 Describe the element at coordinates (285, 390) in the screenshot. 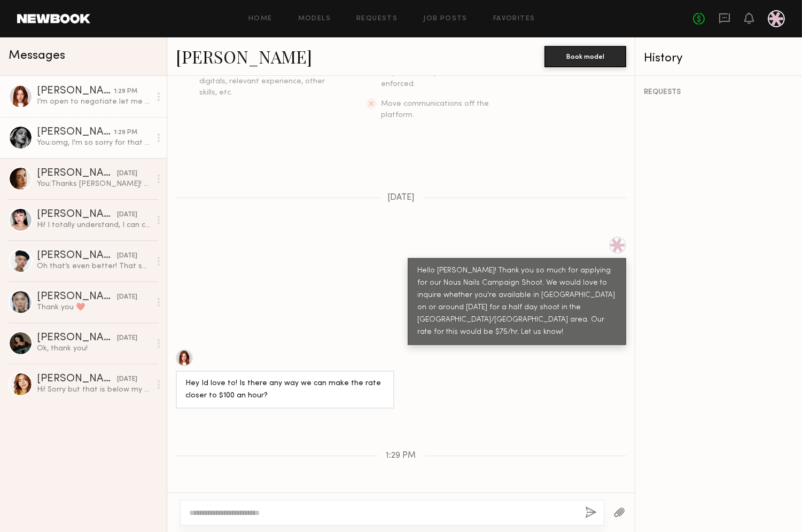

I see `div: Hey Id love to! Is there any way we can make the rate closer to $100 an hour?` at that location.